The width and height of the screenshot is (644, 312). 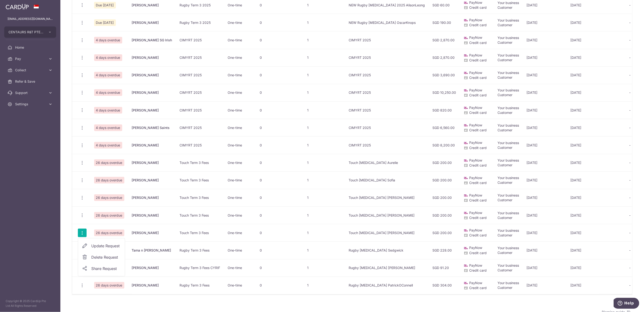 I want to click on td: SGD 190.00, so click(x=445, y=22).